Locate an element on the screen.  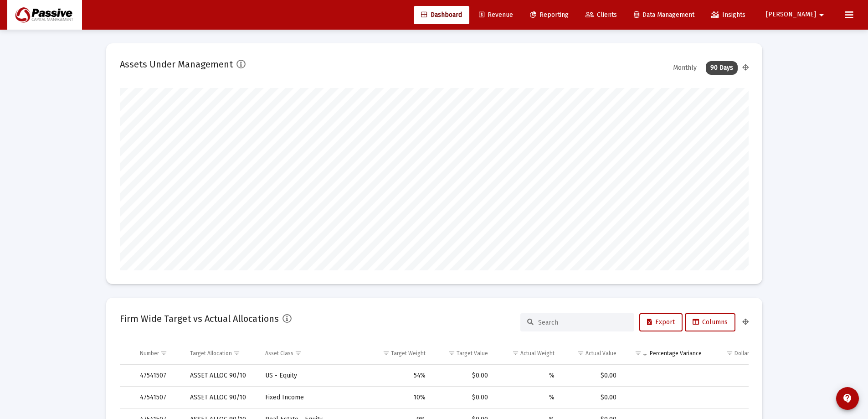
td: Column Asset Class is located at coordinates (312, 353).